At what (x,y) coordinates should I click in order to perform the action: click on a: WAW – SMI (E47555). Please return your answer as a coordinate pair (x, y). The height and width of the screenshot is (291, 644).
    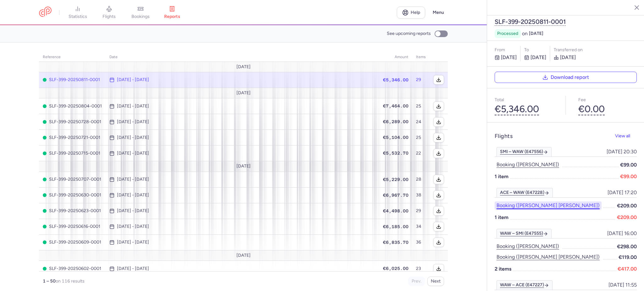
    Looking at the image, I should click on (524, 233).